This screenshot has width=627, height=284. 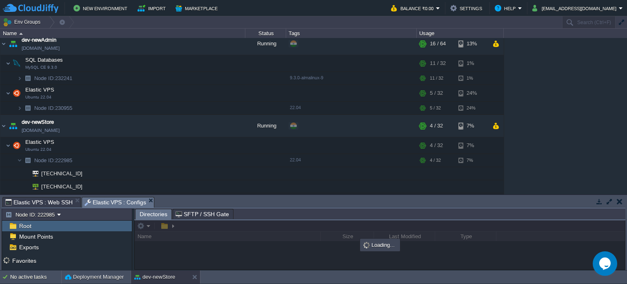 What do you see at coordinates (29, 247) in the screenshot?
I see `a: Exports` at bounding box center [29, 247].